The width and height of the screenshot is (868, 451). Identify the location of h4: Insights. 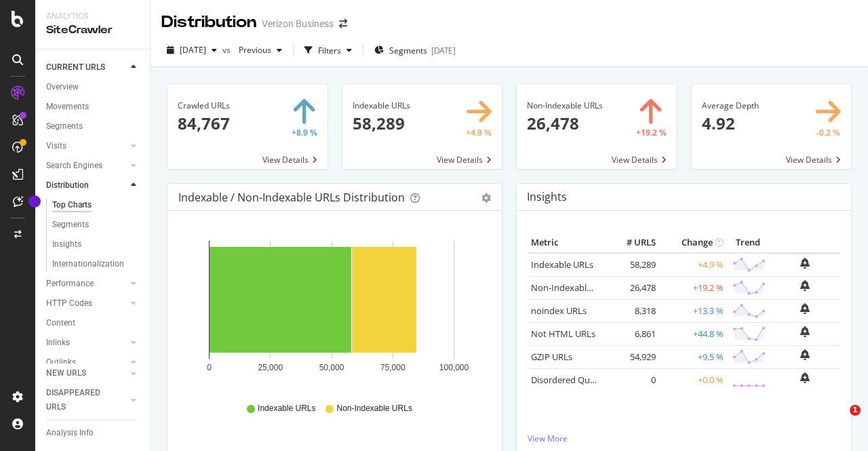
(547, 197).